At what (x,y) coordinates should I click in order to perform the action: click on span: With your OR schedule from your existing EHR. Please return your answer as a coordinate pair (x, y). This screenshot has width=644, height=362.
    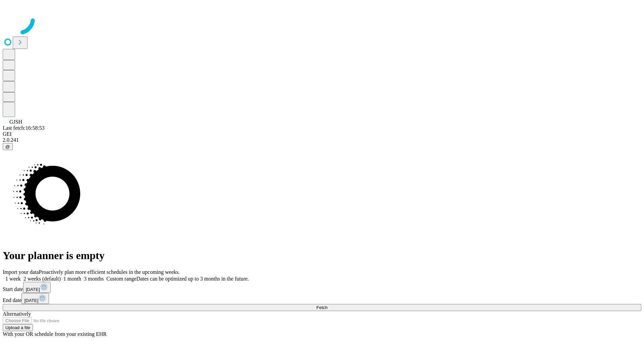
    Looking at the image, I should click on (55, 334).